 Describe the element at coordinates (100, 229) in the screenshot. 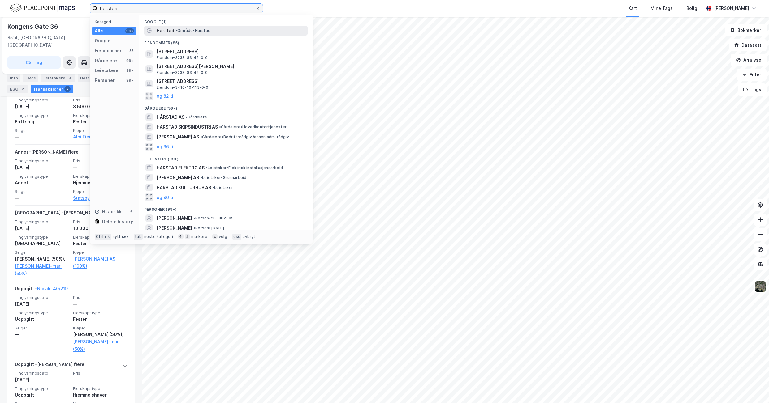

I see `div: 10 000 000 kr` at that location.